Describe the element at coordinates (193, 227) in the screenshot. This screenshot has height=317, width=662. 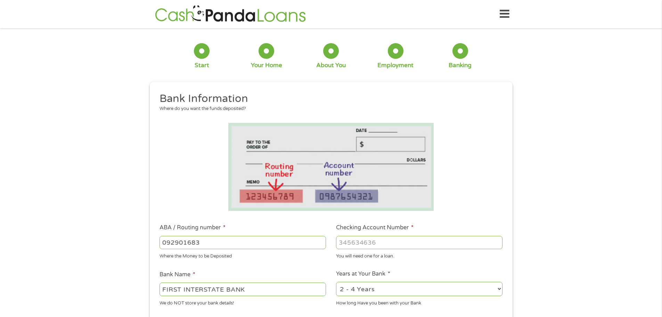
I see `label: ABA / Routing number` at that location.